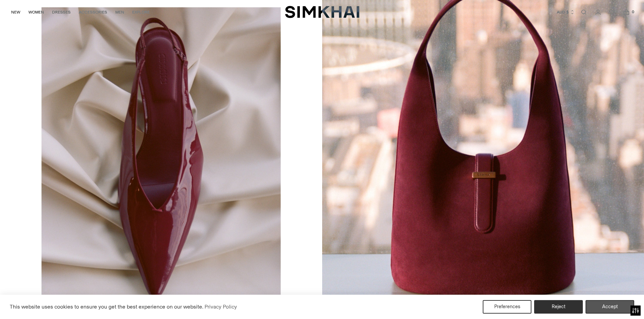  I want to click on a: Wishlist, so click(612, 12).